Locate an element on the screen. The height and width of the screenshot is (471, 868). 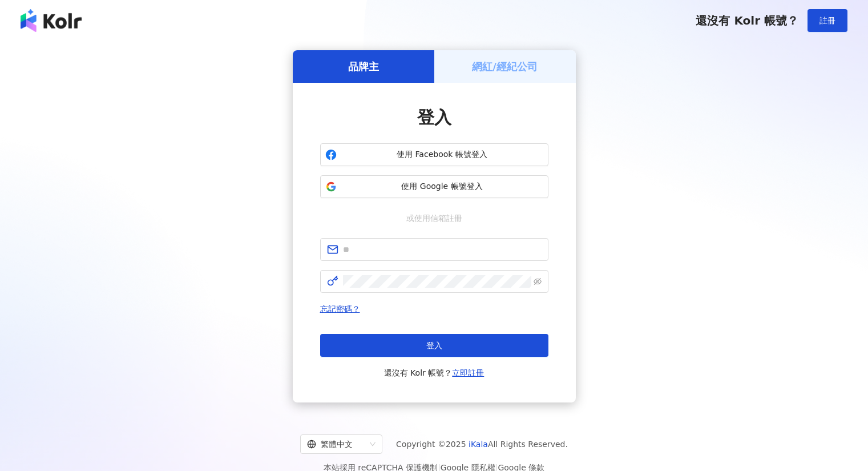
button: 登入 is located at coordinates (434, 345).